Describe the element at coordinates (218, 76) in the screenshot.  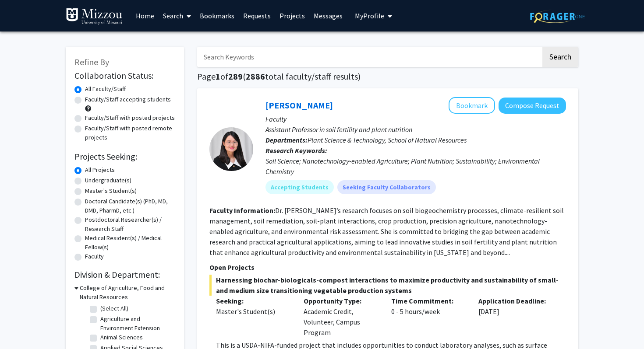
I see `span: 1` at that location.